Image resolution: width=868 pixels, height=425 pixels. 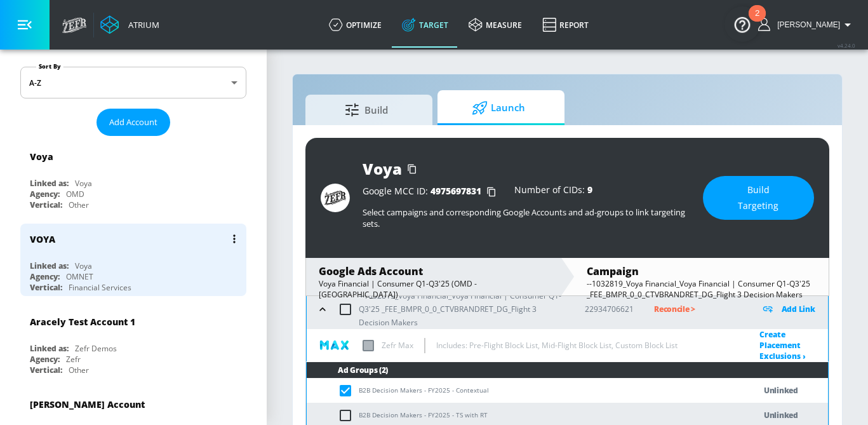 What do you see at coordinates (757, 21) in the screenshot?
I see `div: 2` at bounding box center [757, 21].